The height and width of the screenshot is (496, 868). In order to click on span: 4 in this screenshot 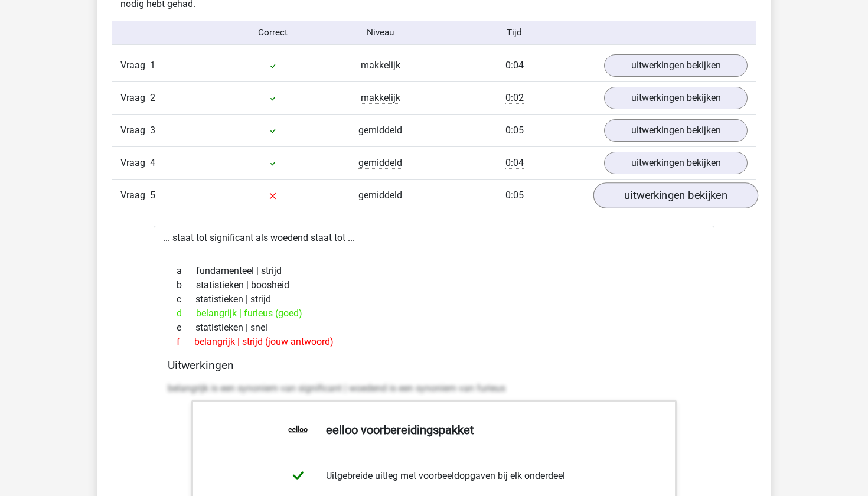, I will do `click(153, 162)`.